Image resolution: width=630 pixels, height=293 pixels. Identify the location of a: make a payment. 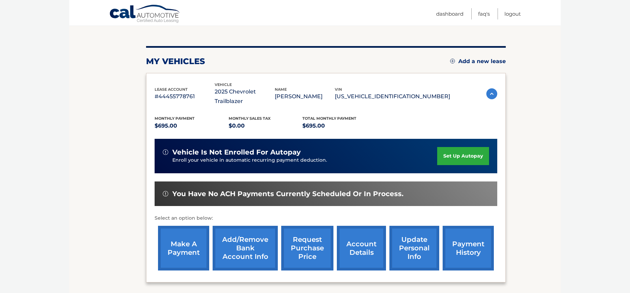
(184, 248).